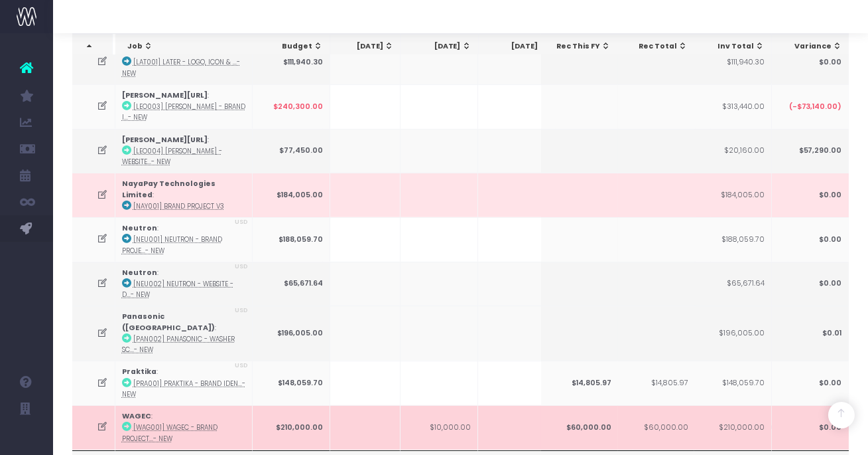  What do you see at coordinates (168, 189) in the screenshot?
I see `strong: NayaPay Technologies Limited` at bounding box center [168, 189].